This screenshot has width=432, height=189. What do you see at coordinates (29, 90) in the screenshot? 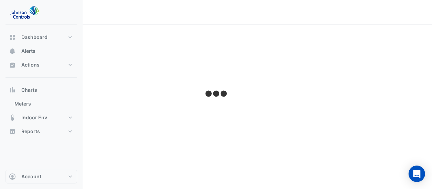
I see `span: Charts` at bounding box center [29, 90].